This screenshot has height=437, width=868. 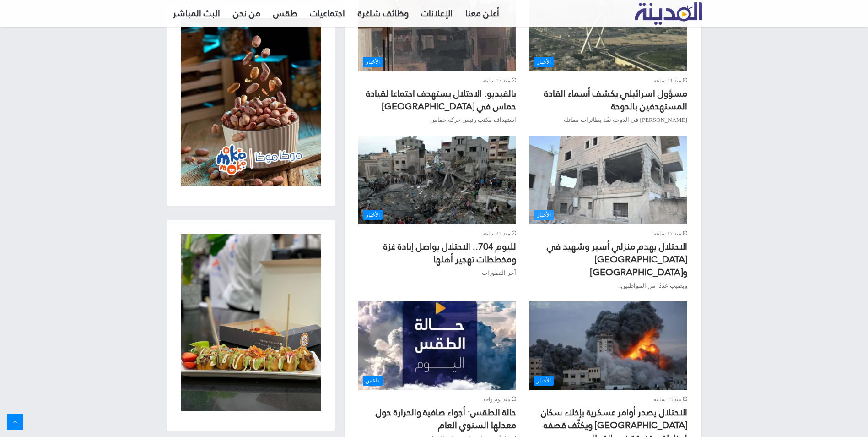 What do you see at coordinates (499, 400) in the screenshot?
I see `span: منذ يوم واحد` at bounding box center [499, 400].